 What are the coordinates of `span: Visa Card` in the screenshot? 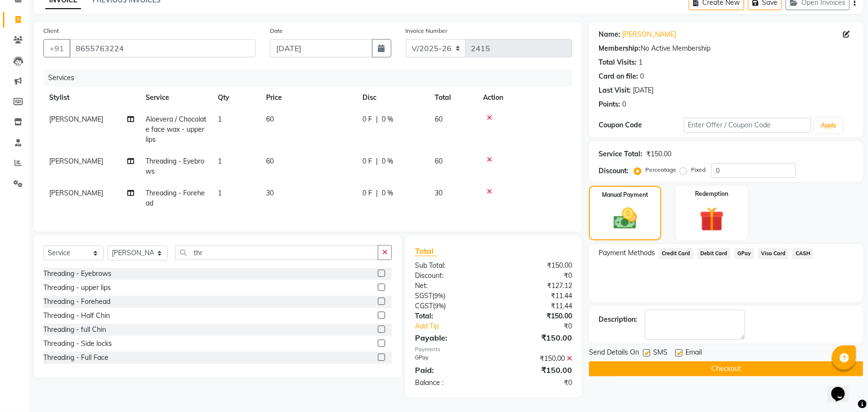 It's located at (773, 253).